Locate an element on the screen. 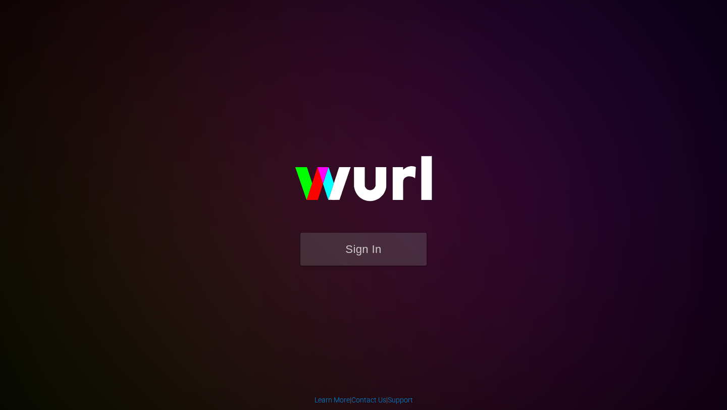 The image size is (727, 410). img: wurl-logo-on-black-223613ac3d8ba8fe6dc639794a292ebdb59501304c7dfd60c99c58986ef67473.svg is located at coordinates (363, 183).